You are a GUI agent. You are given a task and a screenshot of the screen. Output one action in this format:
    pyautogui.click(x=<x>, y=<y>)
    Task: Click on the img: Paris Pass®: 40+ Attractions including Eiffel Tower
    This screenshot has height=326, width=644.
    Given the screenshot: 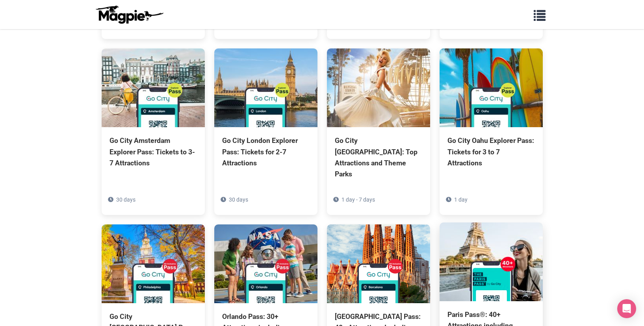 What is the action you would take?
    pyautogui.click(x=491, y=262)
    